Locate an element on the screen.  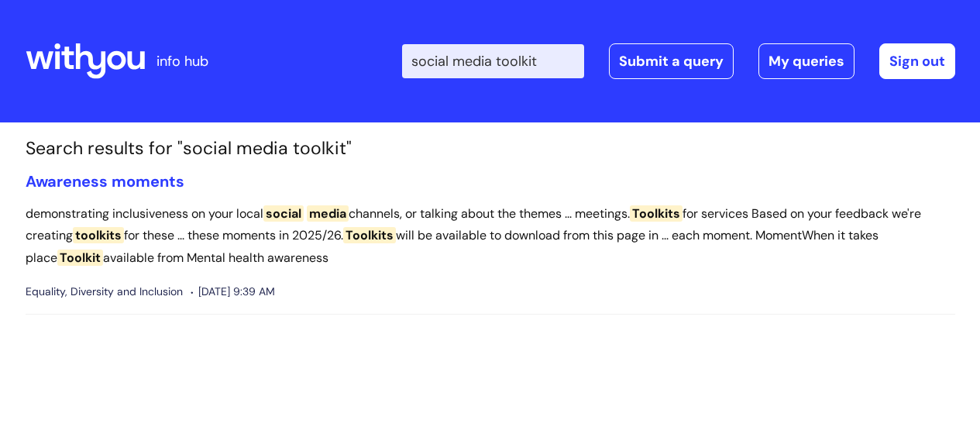
span: social is located at coordinates (283, 214).